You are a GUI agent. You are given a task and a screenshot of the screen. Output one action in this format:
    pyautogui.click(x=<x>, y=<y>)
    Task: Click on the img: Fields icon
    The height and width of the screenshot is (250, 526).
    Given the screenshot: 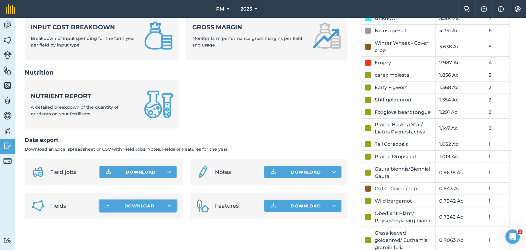 What is the action you would take?
    pyautogui.click(x=38, y=206)
    